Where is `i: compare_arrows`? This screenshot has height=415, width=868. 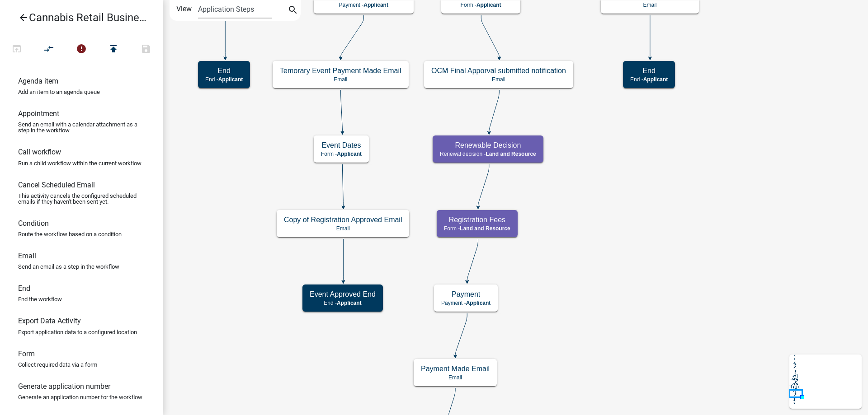 i: compare_arrows is located at coordinates (49, 50).